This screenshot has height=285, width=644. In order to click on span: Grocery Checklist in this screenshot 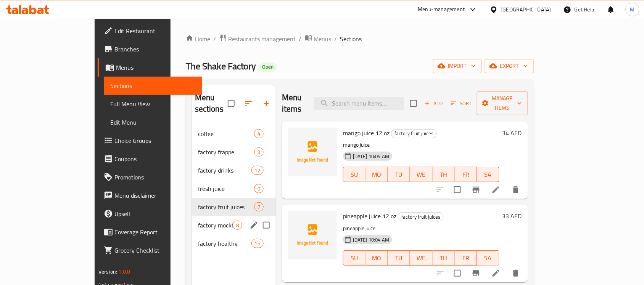, I will do `click(155, 251)`.